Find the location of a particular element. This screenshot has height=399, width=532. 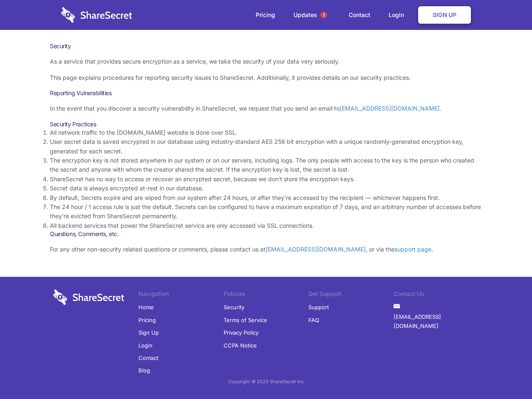

a: FAQ is located at coordinates (314, 320).